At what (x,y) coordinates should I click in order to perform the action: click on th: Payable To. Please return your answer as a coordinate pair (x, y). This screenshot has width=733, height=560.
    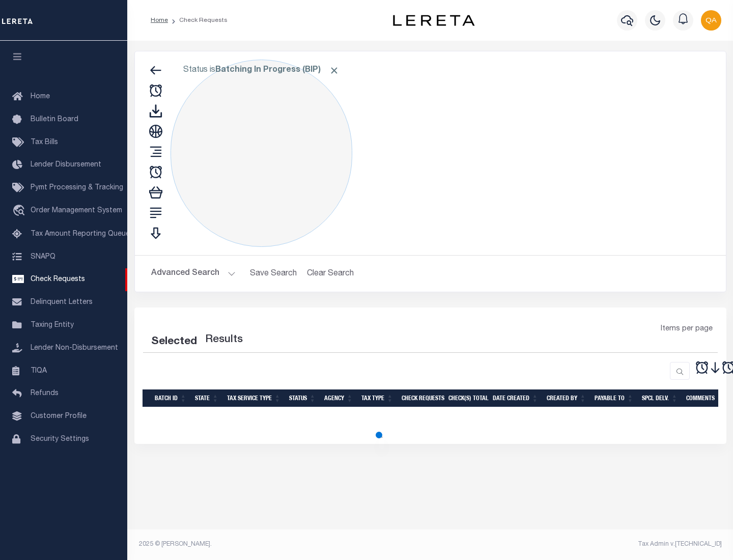
    Looking at the image, I should click on (614, 398).